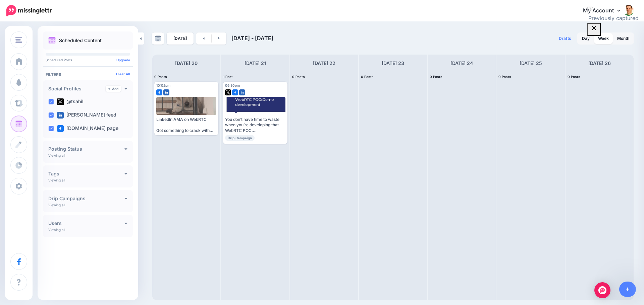 The height and width of the screenshot is (305, 644). What do you see at coordinates (86, 199) in the screenshot?
I see `h4: Drip Campaigns` at bounding box center [86, 199].